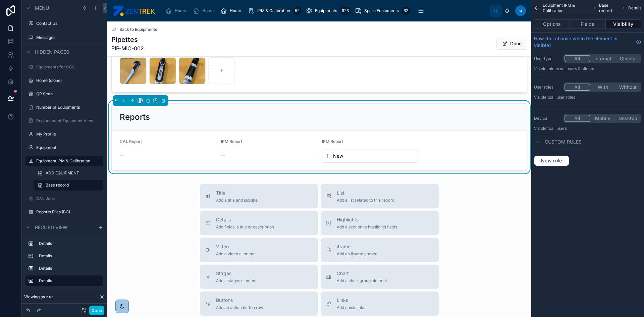  I want to click on button: TitleAdd a title and subtitle, so click(259, 196).